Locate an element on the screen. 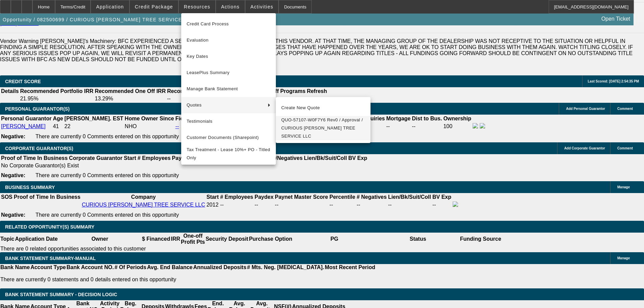 This screenshot has height=308, width=644. span: Customer Documents (Sharepoint) is located at coordinates (229, 138).